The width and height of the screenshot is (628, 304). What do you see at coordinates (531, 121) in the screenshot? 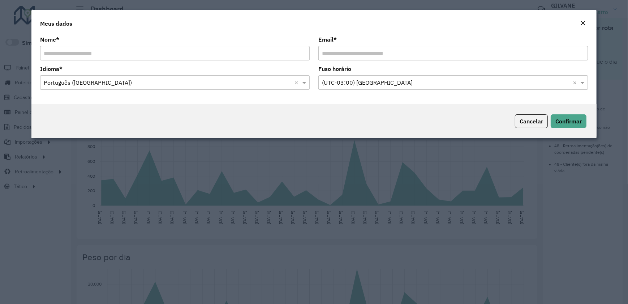
I see `span: Cancelar` at bounding box center [531, 121].